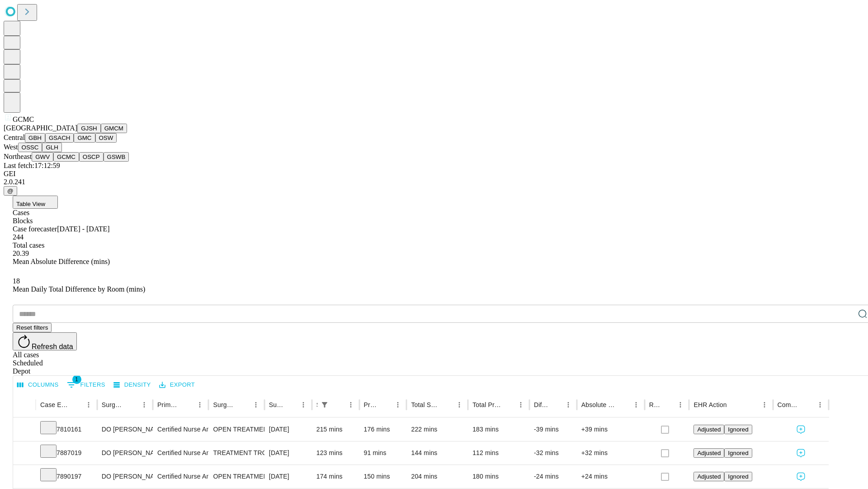  What do you see at coordinates (84, 137) in the screenshot?
I see `button: GMC` at bounding box center [84, 137].